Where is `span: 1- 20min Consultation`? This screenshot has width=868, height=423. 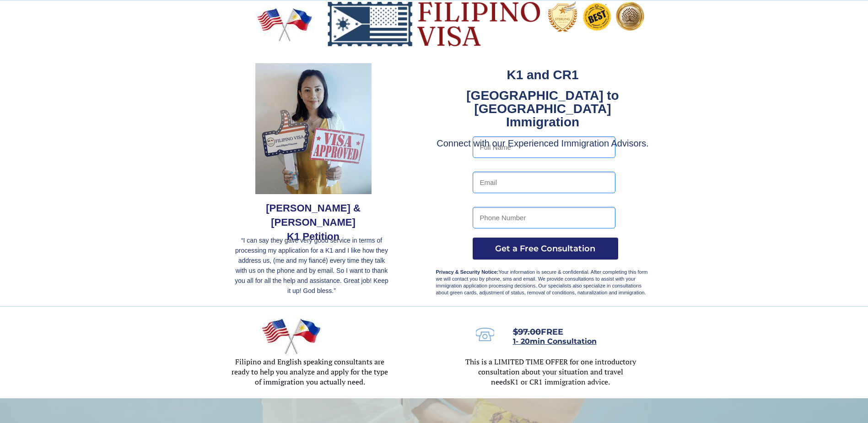
span: 1- 20min Consultation is located at coordinates (555, 341).